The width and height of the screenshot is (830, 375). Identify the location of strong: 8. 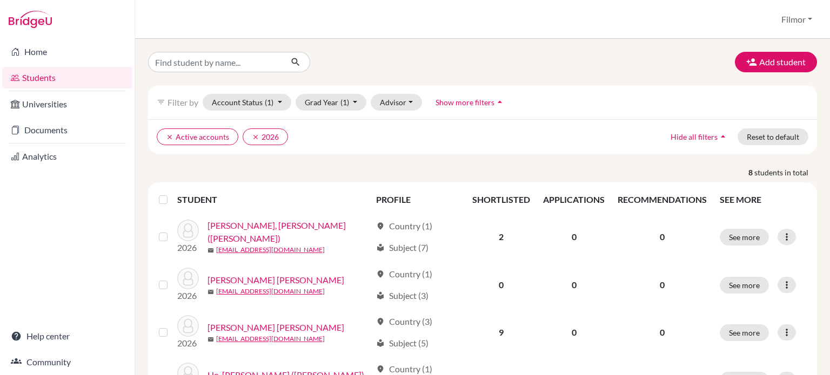
(751, 172).